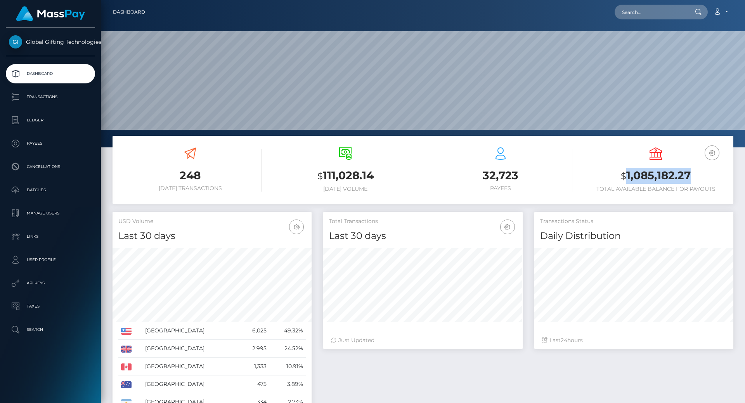 The width and height of the screenshot is (745, 403). Describe the element at coordinates (656, 189) in the screenshot. I see `h6: Total Available Balance for Payouts` at that location.